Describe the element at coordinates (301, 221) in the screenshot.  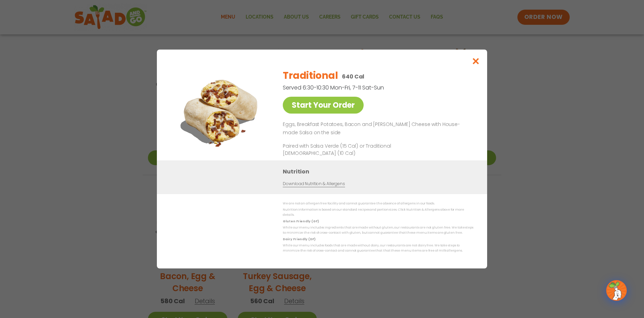
I see `strong: Gluten Friendly (GF)` at that location.